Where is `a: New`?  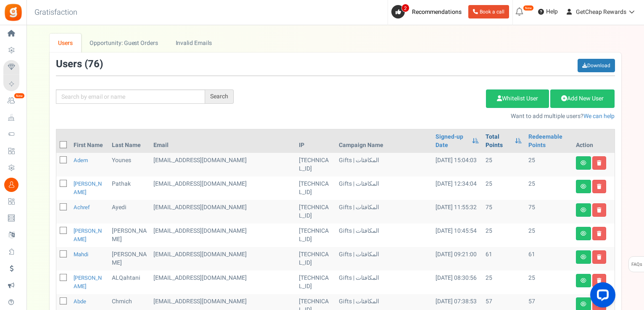 a: New is located at coordinates (13, 101).